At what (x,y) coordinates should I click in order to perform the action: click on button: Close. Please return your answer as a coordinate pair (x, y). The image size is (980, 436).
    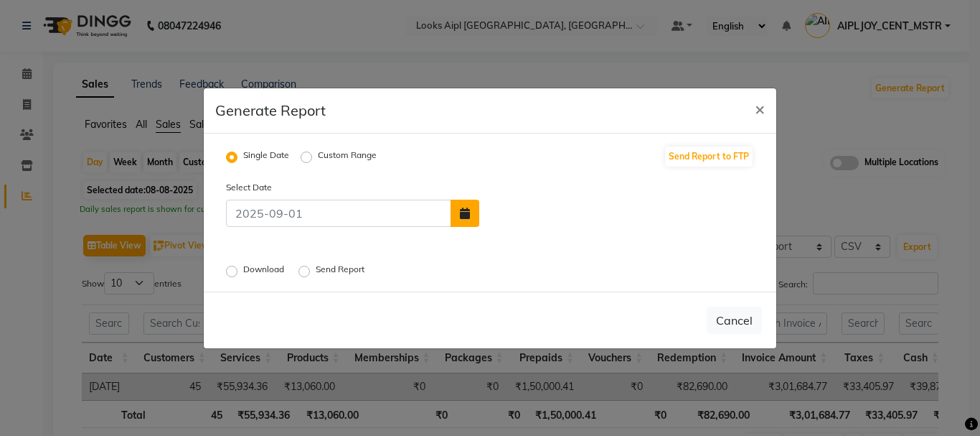
    Looking at the image, I should click on (760, 108).